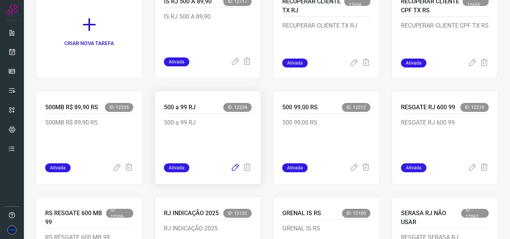 The width and height of the screenshot is (510, 239). Describe the element at coordinates (302, 213) in the screenshot. I see `p: GRENAL IS RS` at that location.